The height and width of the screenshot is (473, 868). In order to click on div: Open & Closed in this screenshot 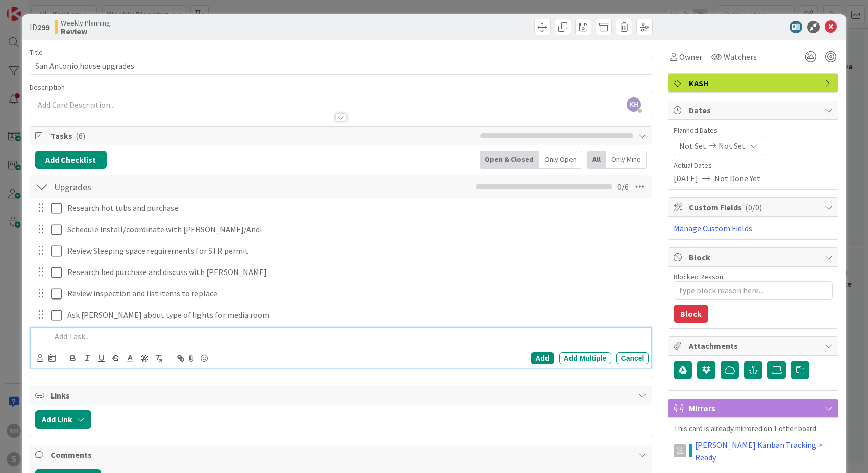, I will do `click(509, 160)`.